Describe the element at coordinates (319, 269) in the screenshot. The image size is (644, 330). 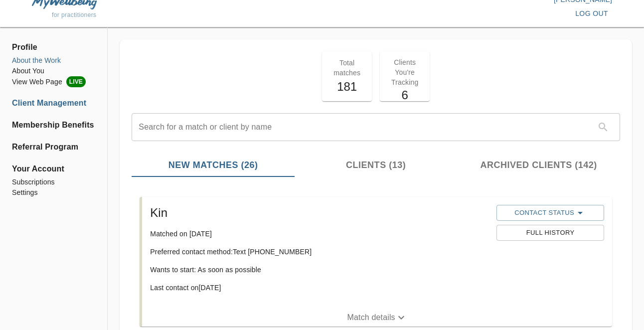
I see `p: Wants to start: As soon as possible` at that location.